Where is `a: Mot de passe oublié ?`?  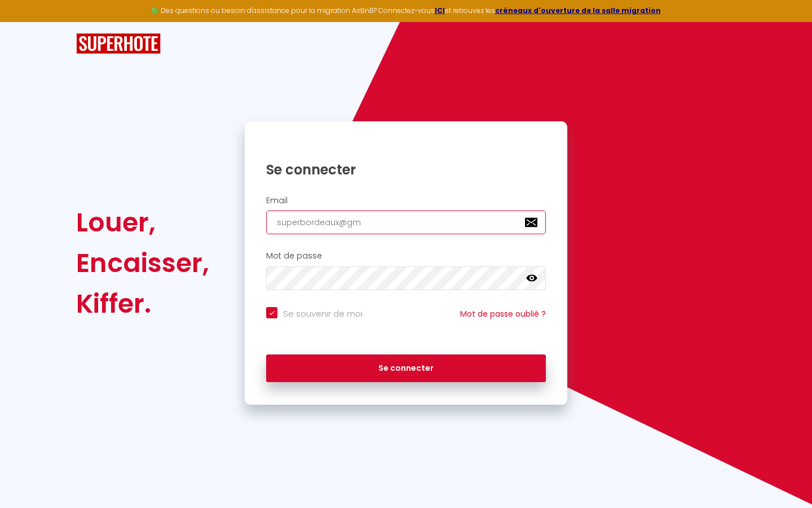 a: Mot de passe oublié ? is located at coordinates (503, 314).